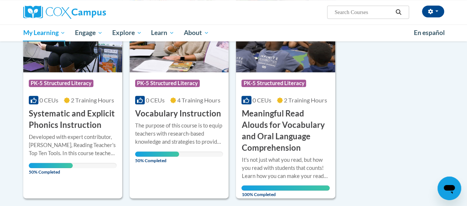 Image resolution: width=467 pixels, height=206 pixels. I want to click on span: About, so click(196, 33).